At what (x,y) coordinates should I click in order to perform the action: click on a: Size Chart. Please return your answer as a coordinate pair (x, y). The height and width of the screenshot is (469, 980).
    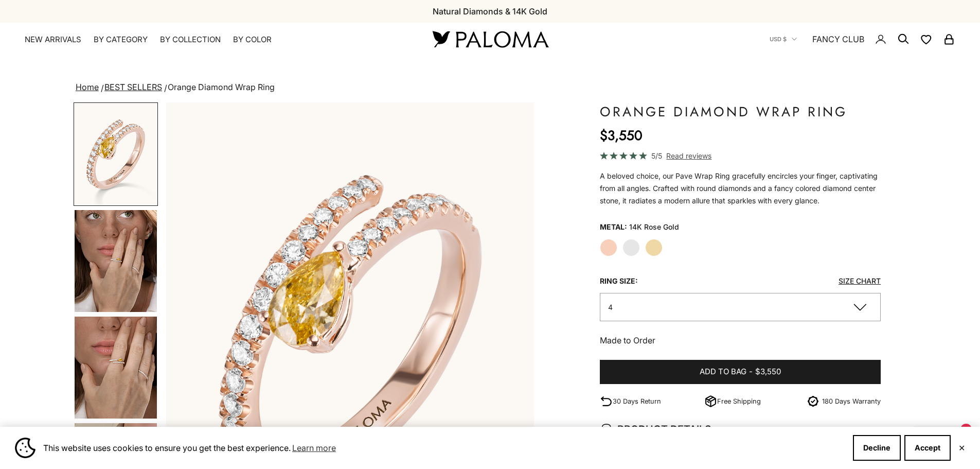
    Looking at the image, I should click on (859, 281).